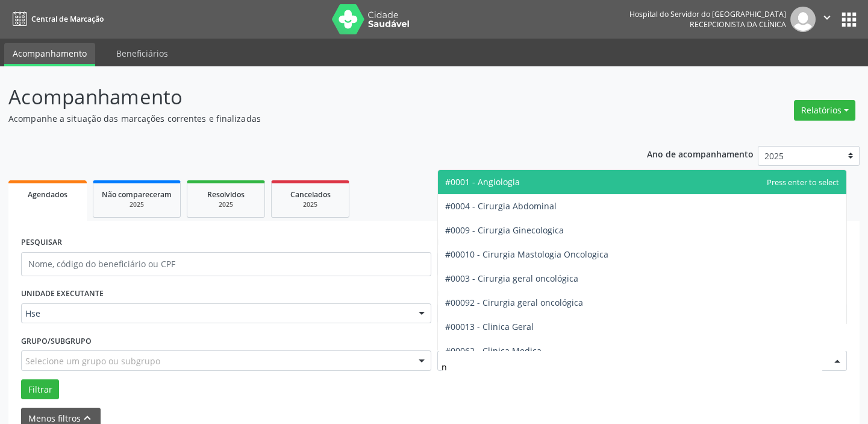  Describe the element at coordinates (137, 194) in the screenshot. I see `span: Não compareceram` at that location.